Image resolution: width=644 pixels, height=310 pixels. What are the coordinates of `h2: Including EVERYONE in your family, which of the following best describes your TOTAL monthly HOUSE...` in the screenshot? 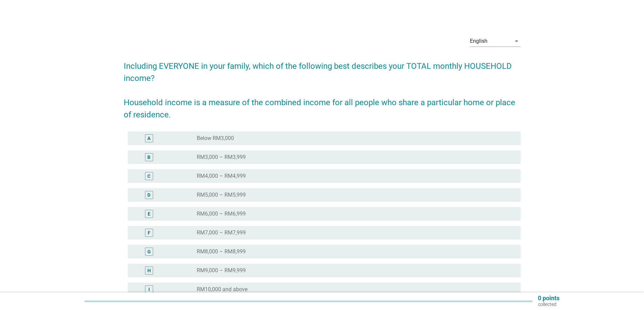 It's located at (322, 87).